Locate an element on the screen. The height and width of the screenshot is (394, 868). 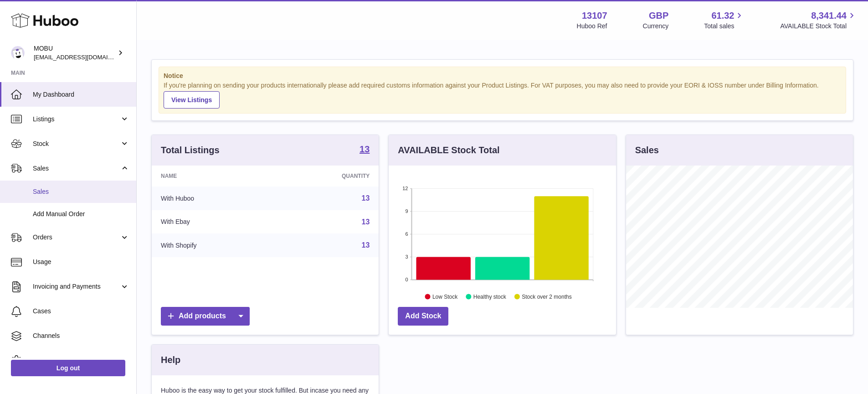
a: 61.32 Total sales is located at coordinates (725, 20).